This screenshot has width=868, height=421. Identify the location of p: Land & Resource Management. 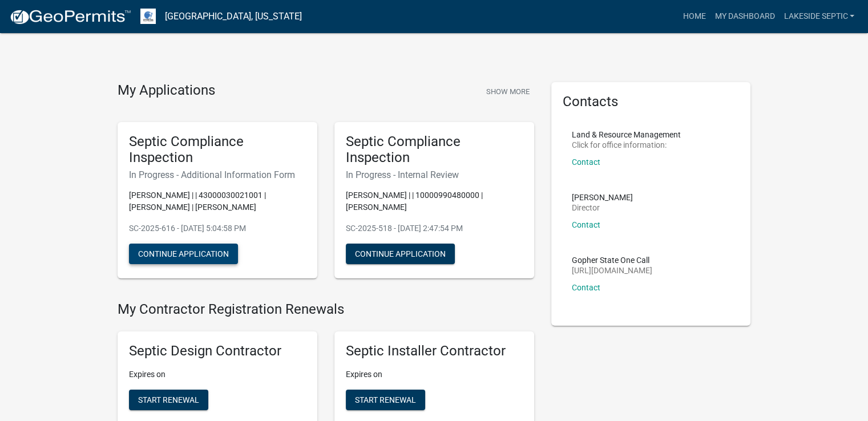
(626, 135).